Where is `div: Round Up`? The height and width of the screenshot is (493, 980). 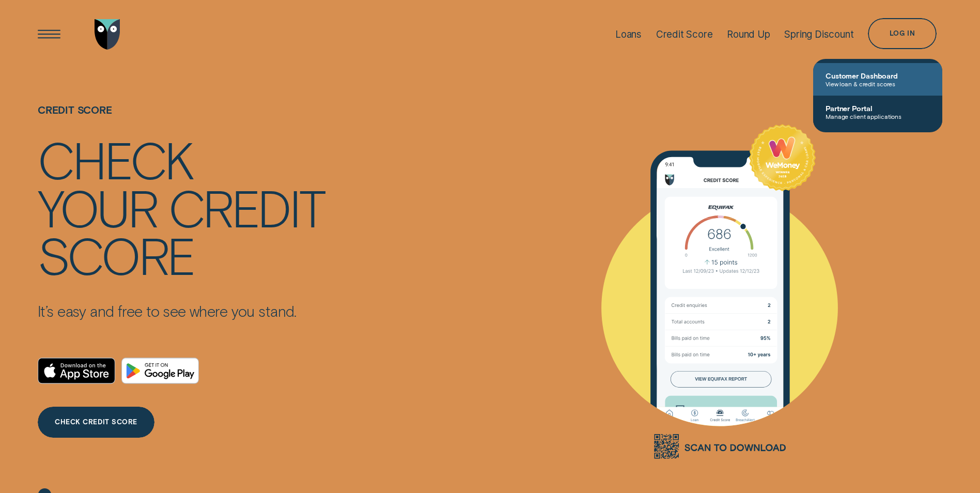 div: Round Up is located at coordinates (749, 34).